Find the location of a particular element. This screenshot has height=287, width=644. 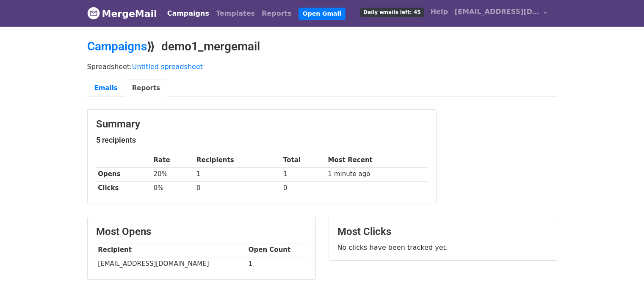

a: Help is located at coordinates (439, 12).